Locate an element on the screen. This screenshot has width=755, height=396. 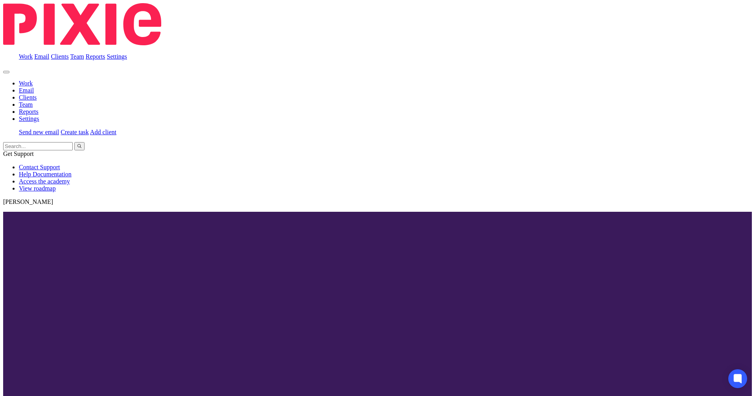
span: View roadmap is located at coordinates (37, 188).